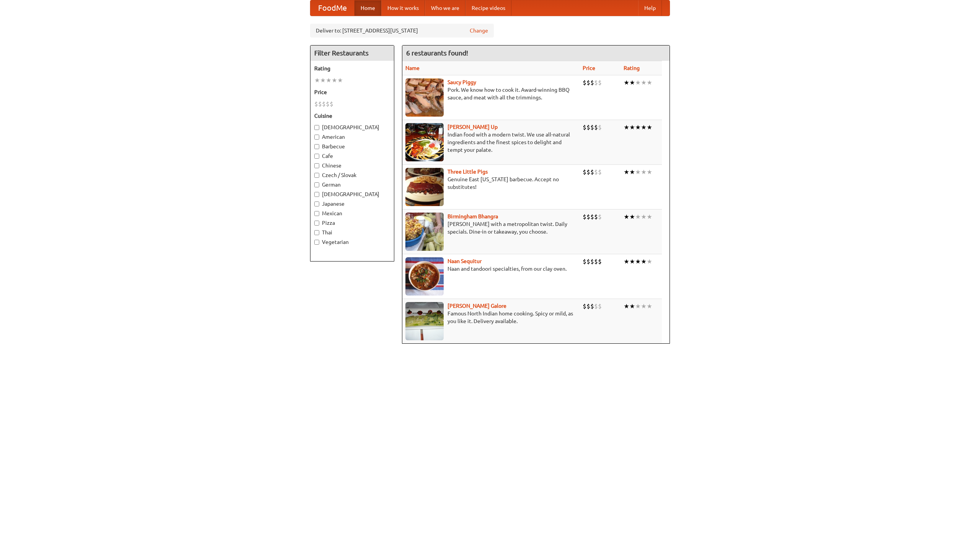  I want to click on img: curryup.jpg, so click(425, 142).